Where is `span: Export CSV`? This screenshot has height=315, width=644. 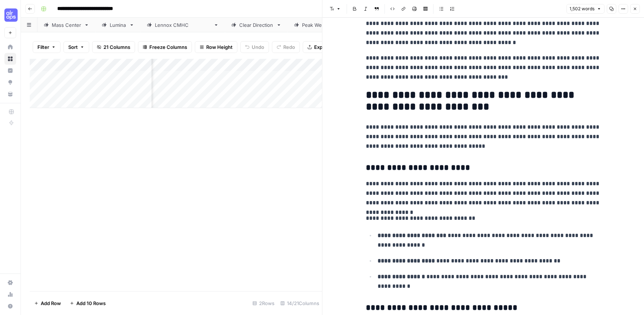
span: Export CSV is located at coordinates (327, 47).